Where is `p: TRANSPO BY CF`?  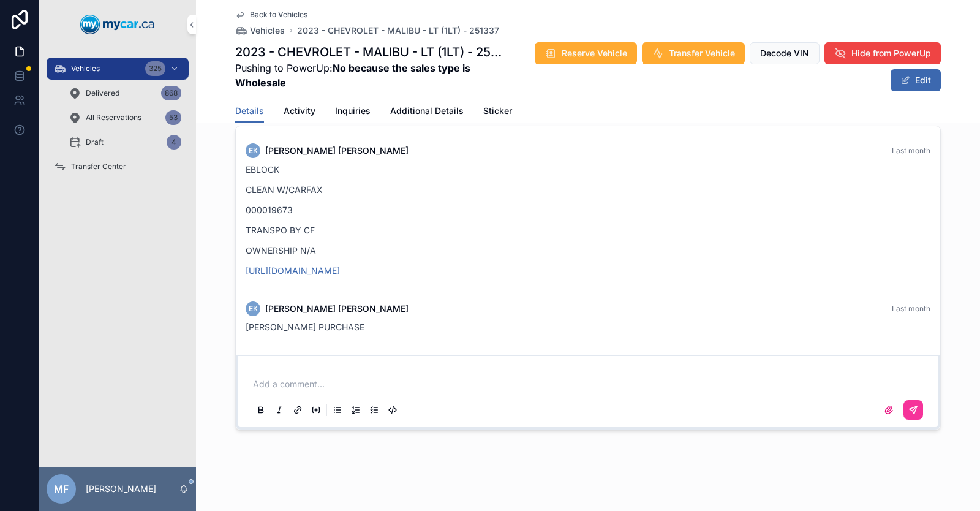
p: TRANSPO BY CF is located at coordinates (588, 230).